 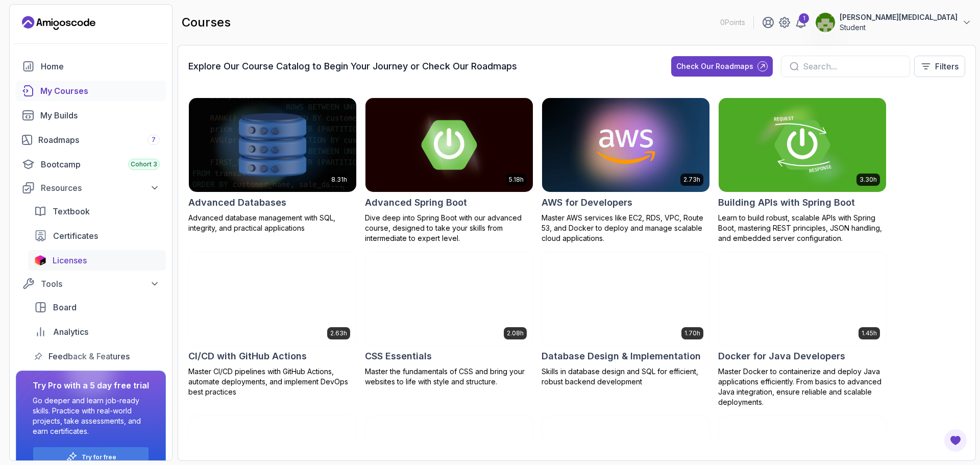 What do you see at coordinates (91, 140) in the screenshot?
I see `a: roadmaps` at bounding box center [91, 140].